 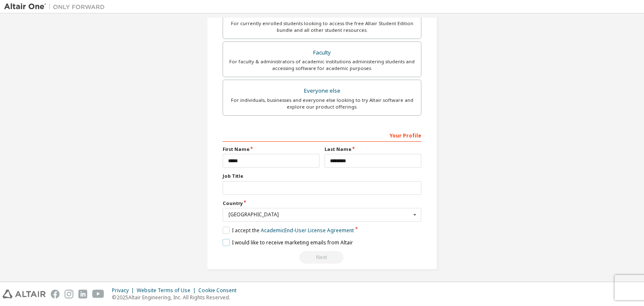 I want to click on label: I accept the, so click(x=288, y=230).